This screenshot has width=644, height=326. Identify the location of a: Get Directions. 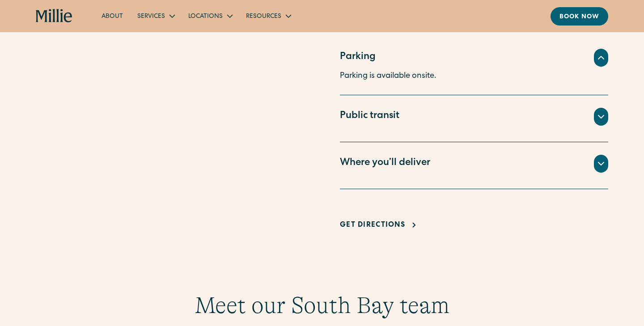
(380, 225).